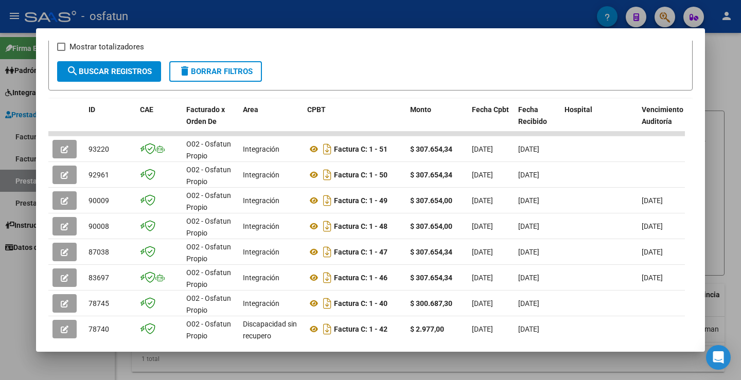  I want to click on strong: Factura C: 1 - 50, so click(361, 175).